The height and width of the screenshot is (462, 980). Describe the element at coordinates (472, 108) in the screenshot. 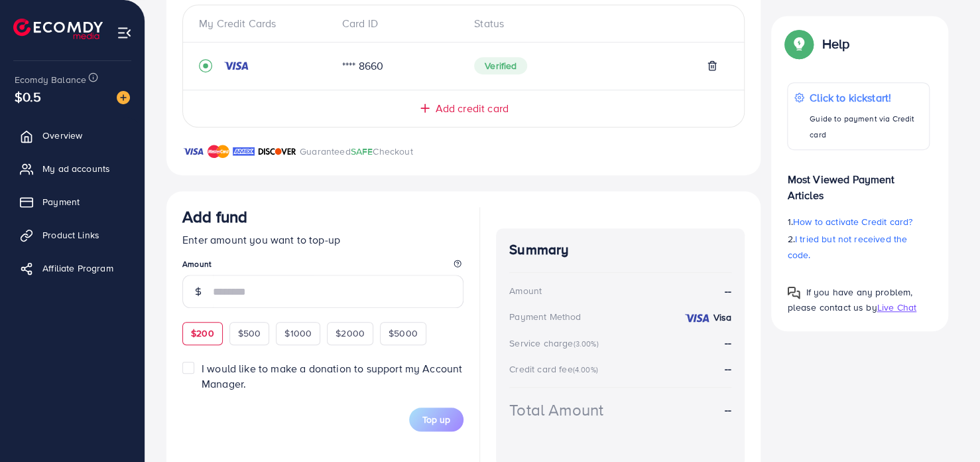

I see `span: Add credit card` at that location.